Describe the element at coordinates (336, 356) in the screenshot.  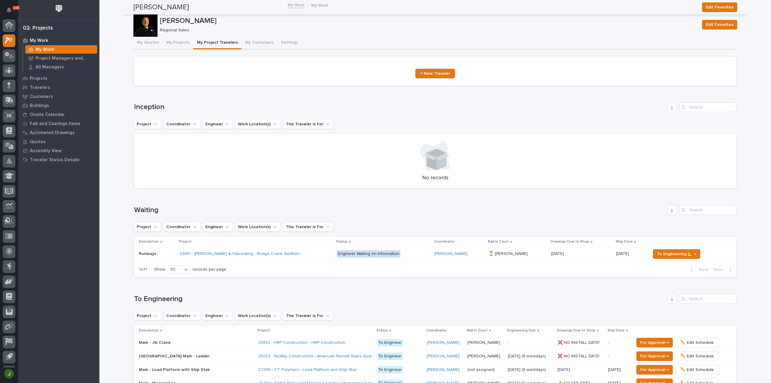
I see `a: 25053 - NuWay Construction - American Renolit Stairs Guardrail and Roof Ladder` at that location.